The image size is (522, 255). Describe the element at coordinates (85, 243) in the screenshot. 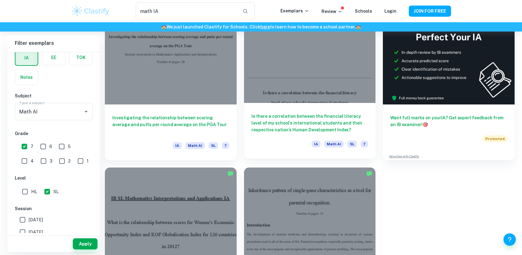

I see `button: Apply` at that location.